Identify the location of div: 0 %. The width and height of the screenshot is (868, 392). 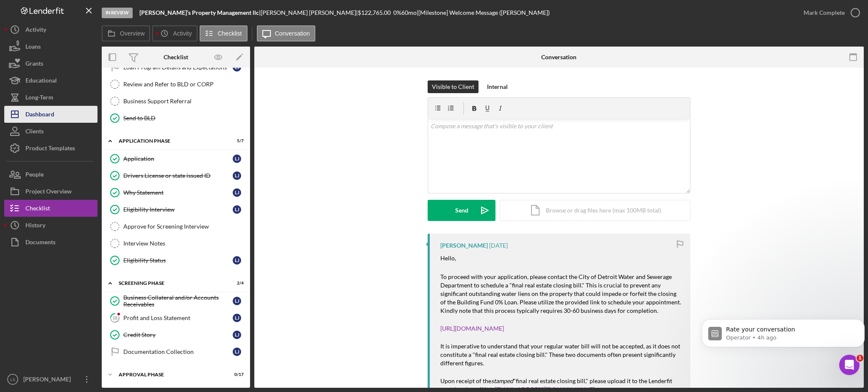
(397, 12).